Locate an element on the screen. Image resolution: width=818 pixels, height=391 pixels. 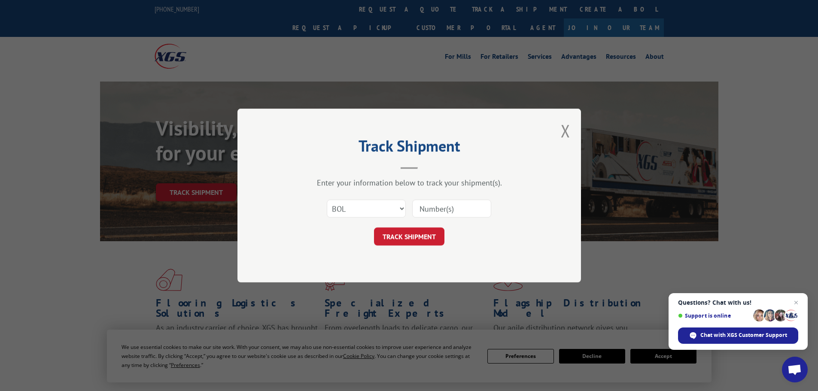
span: Support is online is located at coordinates (714, 316).